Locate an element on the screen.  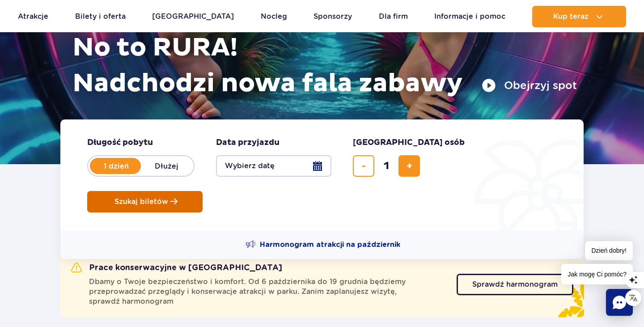
button: Wybierz datę is located at coordinates (273, 166).